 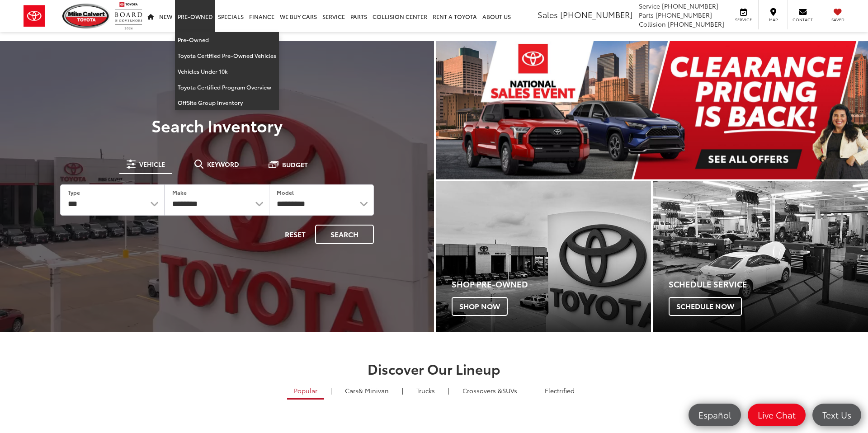 What do you see at coordinates (74, 192) in the screenshot?
I see `label: Type` at bounding box center [74, 192].